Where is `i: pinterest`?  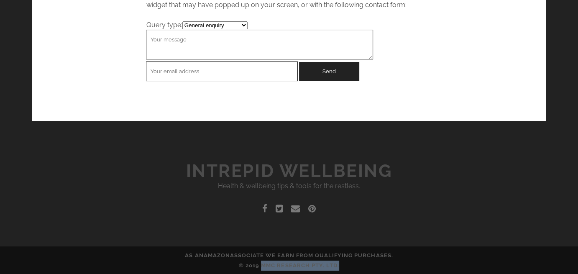
i: pinterest is located at coordinates (312, 208).